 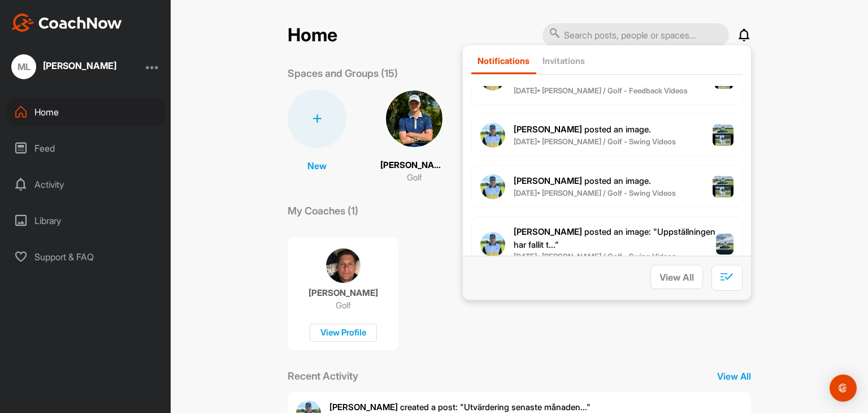 What do you see at coordinates (86, 257) in the screenshot?
I see `div: Support & FAQ` at bounding box center [86, 257].